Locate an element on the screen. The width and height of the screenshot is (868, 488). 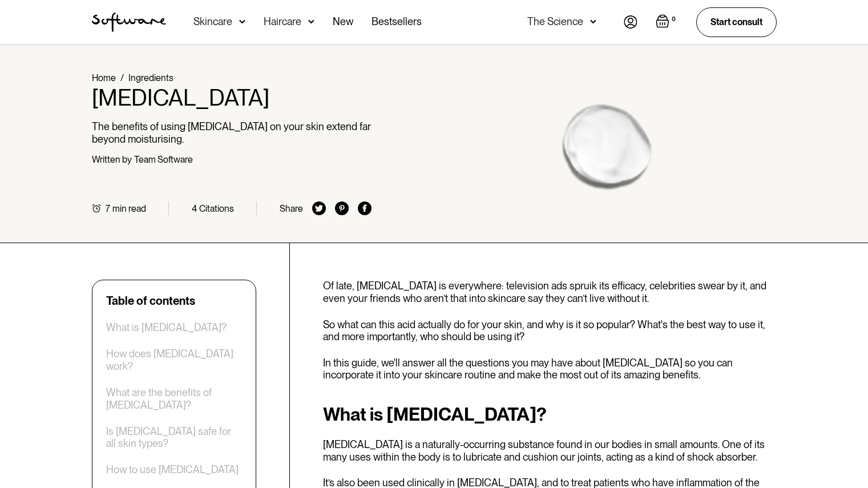
div: Skincare is located at coordinates (213, 21).